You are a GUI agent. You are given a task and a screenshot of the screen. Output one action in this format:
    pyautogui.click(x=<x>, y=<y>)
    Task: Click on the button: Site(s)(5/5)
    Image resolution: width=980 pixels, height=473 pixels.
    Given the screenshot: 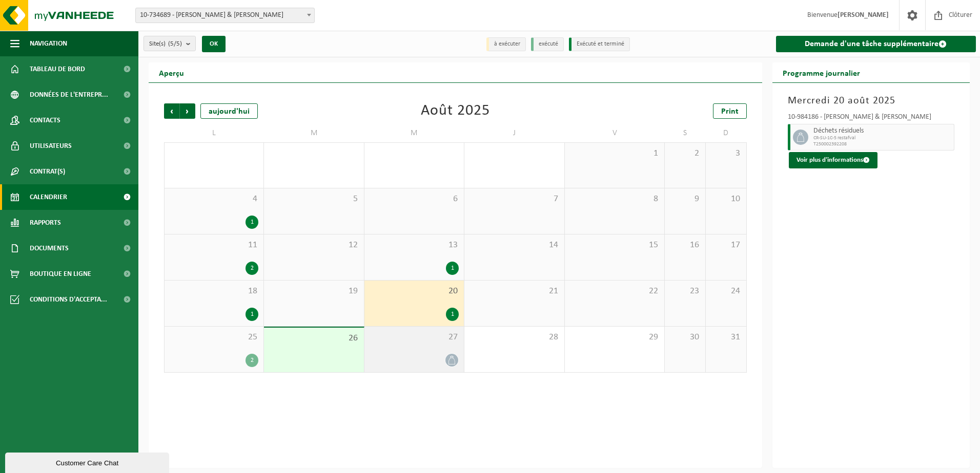 What is the action you would take?
    pyautogui.click(x=170, y=43)
    